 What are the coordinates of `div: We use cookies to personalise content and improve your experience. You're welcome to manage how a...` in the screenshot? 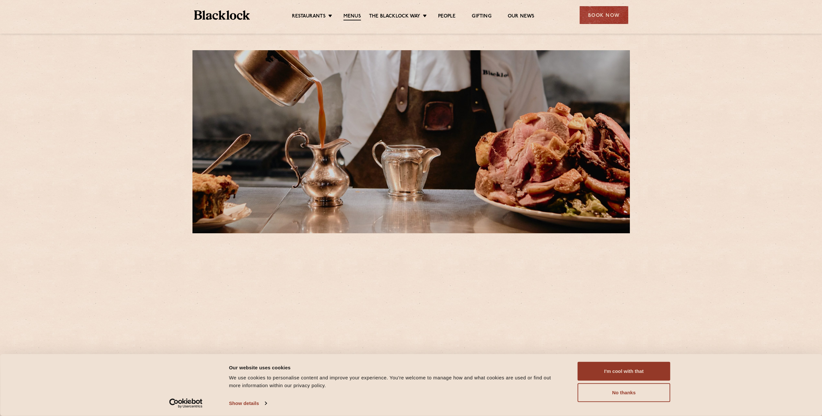 It's located at (396, 382).